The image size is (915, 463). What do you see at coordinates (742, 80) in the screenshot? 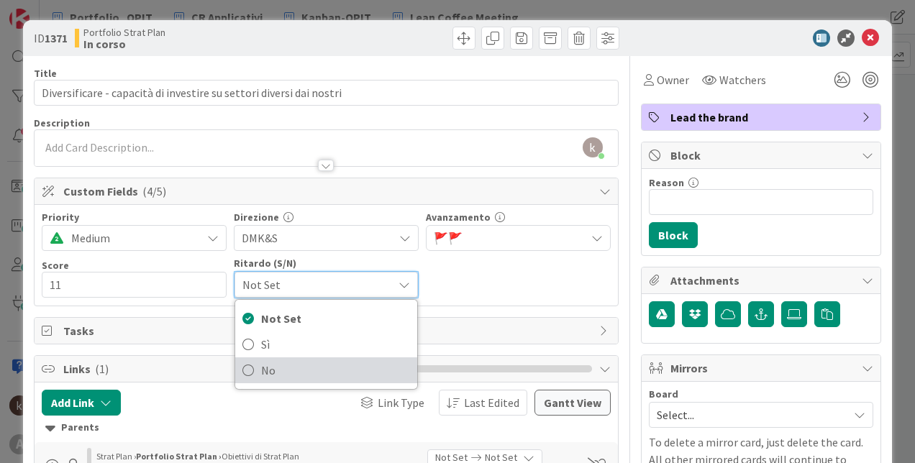
I see `span: Watchers` at bounding box center [742, 80].